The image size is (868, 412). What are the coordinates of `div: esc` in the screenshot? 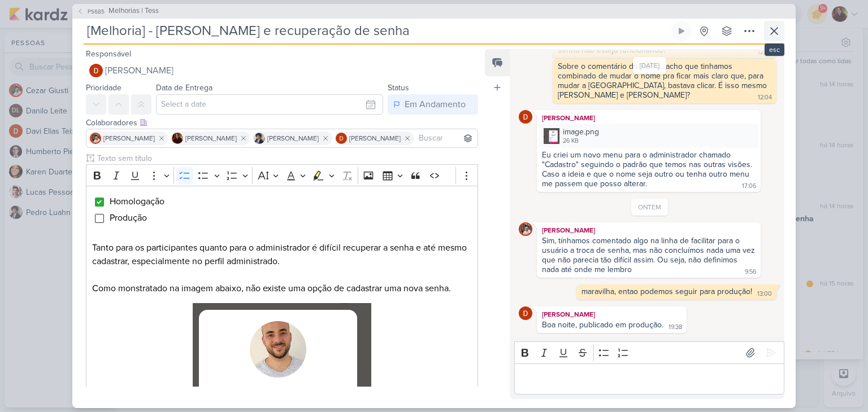 It's located at (775, 50).